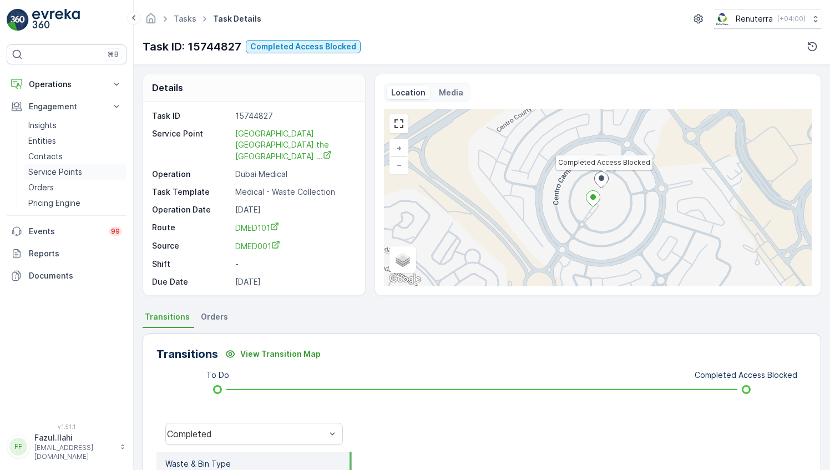 The image size is (830, 470). What do you see at coordinates (42, 125) in the screenshot?
I see `p: Insights` at bounding box center [42, 125].